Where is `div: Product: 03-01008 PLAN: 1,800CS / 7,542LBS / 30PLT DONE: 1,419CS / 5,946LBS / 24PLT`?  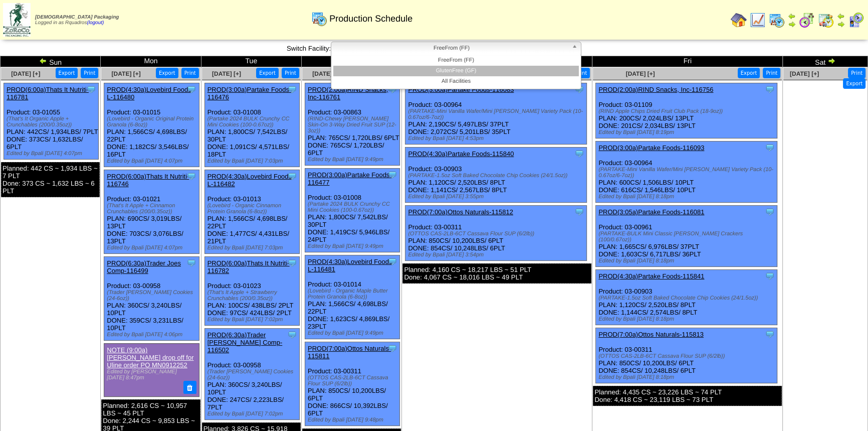 div: Product: 03-01008 PLAN: 1,800CS / 7,542LBS / 30PLT DONE: 1,419CS / 5,946LBS / 24PLT is located at coordinates (352, 211).